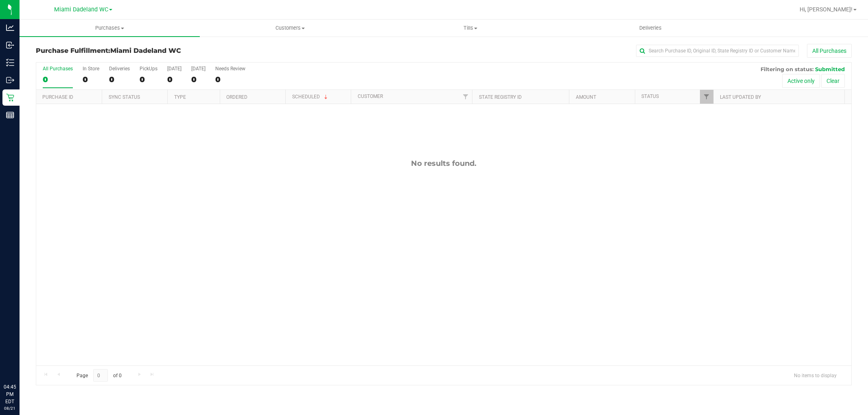 The image size is (868, 415). What do you see at coordinates (650, 28) in the screenshot?
I see `span: Deliveries` at bounding box center [650, 28].